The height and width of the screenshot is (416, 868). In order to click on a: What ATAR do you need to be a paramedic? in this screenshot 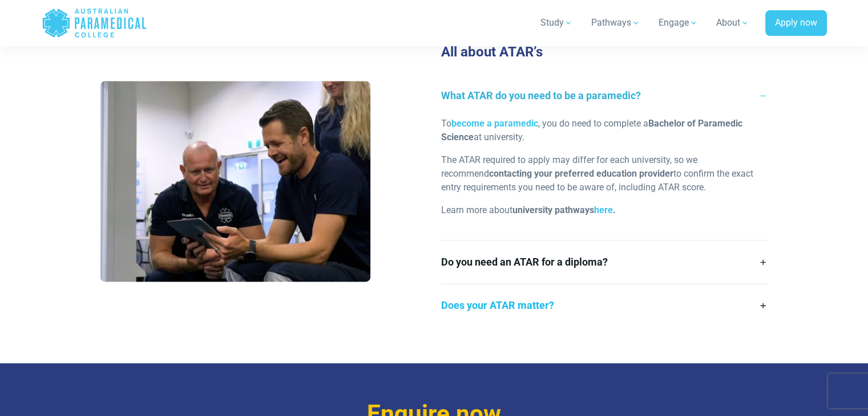, I will do `click(605, 96)`.